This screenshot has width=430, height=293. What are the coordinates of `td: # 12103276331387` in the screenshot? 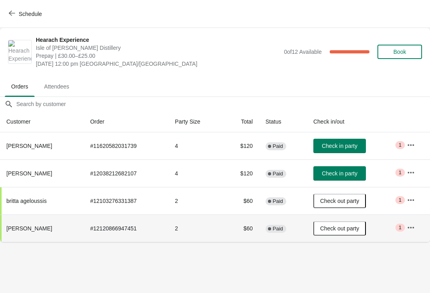 It's located at (126, 200).